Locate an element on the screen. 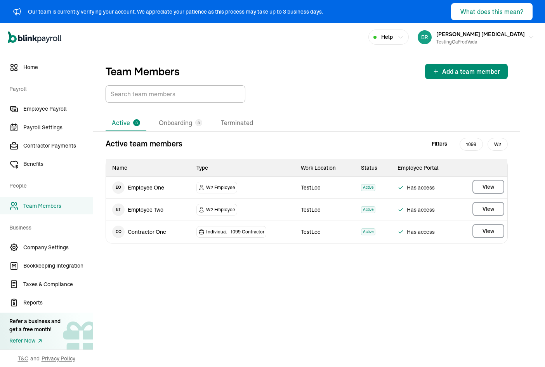 Image resolution: width=545 pixels, height=367 pixels. span: Payroll is located at coordinates (49, 88).